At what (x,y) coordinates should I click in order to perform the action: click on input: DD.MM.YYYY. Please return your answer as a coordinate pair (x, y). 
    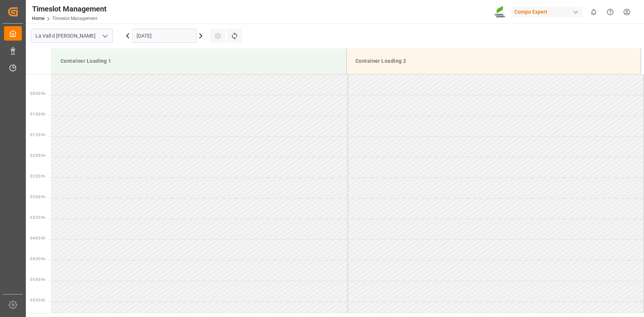
    Looking at the image, I should click on (164, 36).